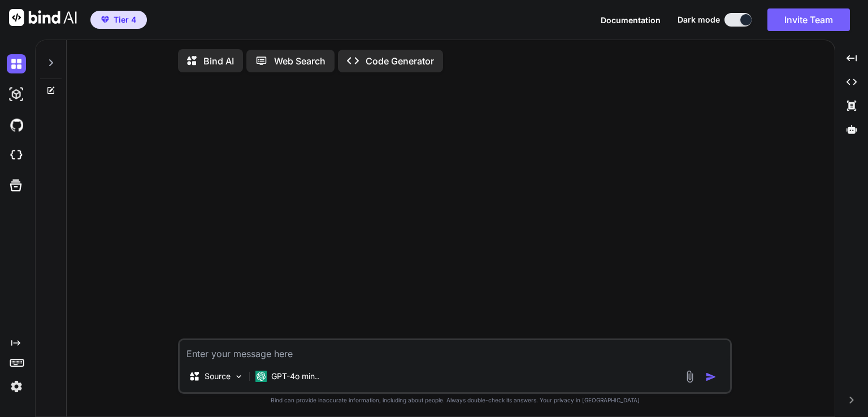  I want to click on img: premium, so click(105, 20).